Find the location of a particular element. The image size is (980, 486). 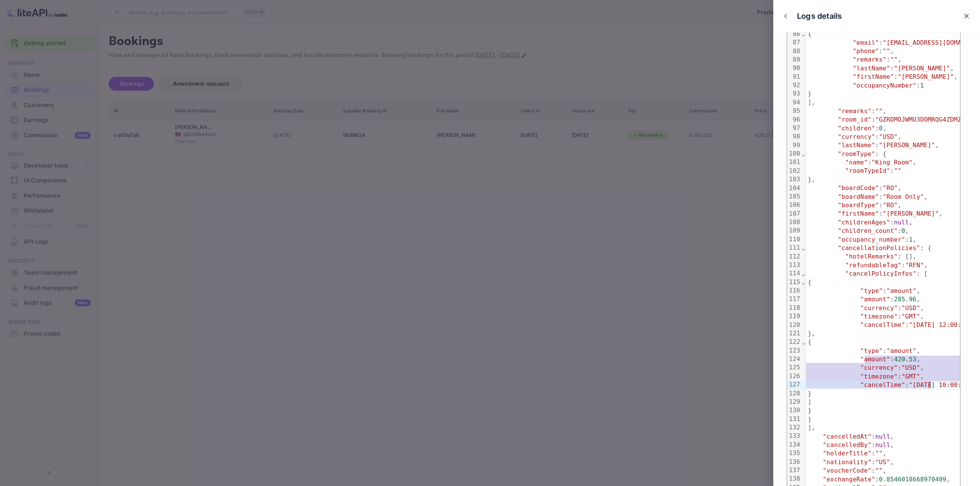

button: close is located at coordinates (785, 16).